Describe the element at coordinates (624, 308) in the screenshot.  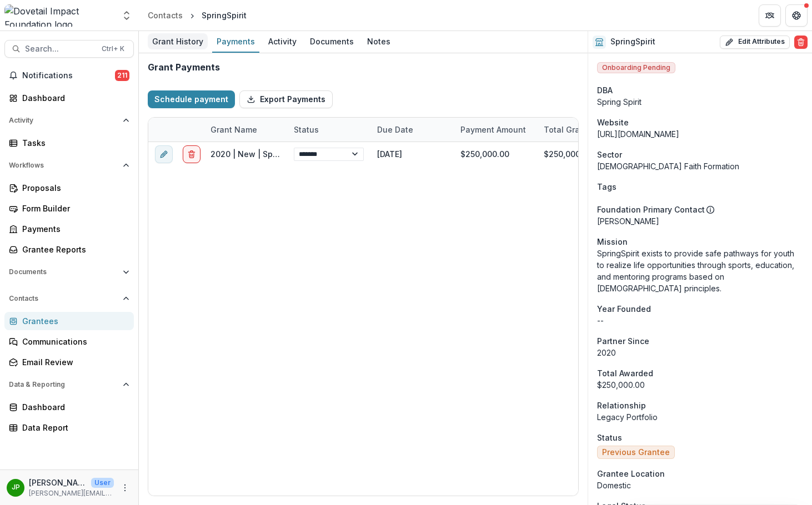
I see `span: Year Founded` at that location.